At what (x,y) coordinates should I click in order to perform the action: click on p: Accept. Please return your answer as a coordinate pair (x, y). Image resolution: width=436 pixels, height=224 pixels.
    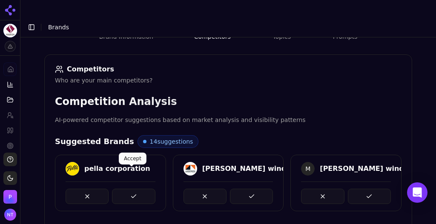
    Looking at the image, I should click on (132, 159).